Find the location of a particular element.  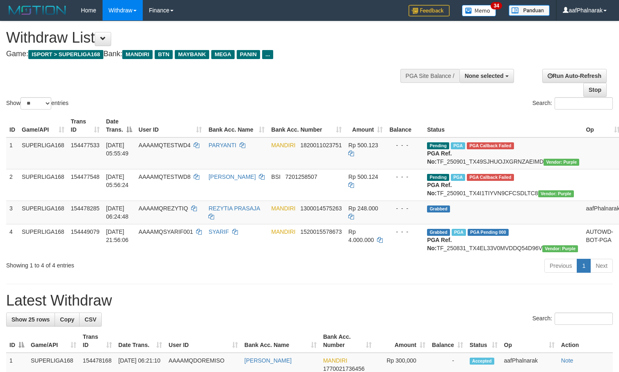

td: 4 is located at coordinates (12, 240).